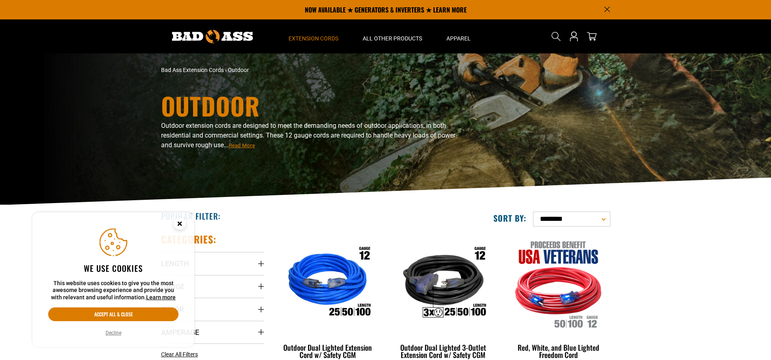 The height and width of the screenshot is (360, 771). Describe the element at coordinates (113, 280) in the screenshot. I see `aside: Cookie Consent` at that location.